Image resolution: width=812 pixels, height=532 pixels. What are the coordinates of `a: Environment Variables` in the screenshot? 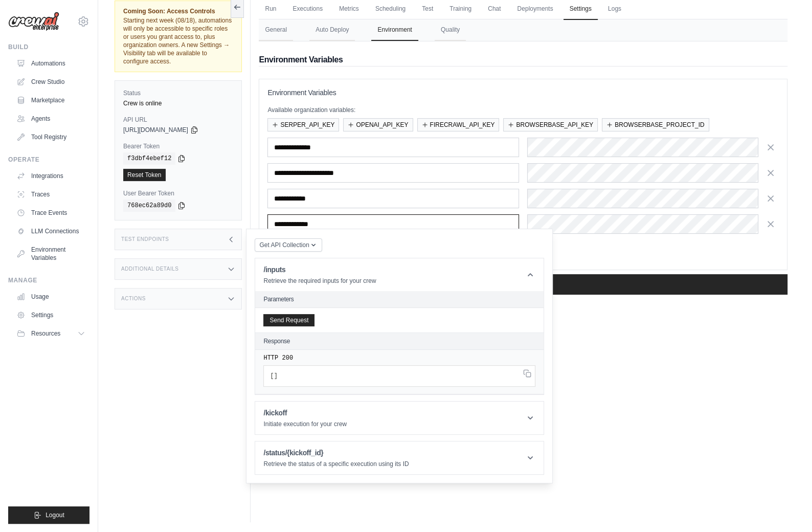 It's located at (51, 253).